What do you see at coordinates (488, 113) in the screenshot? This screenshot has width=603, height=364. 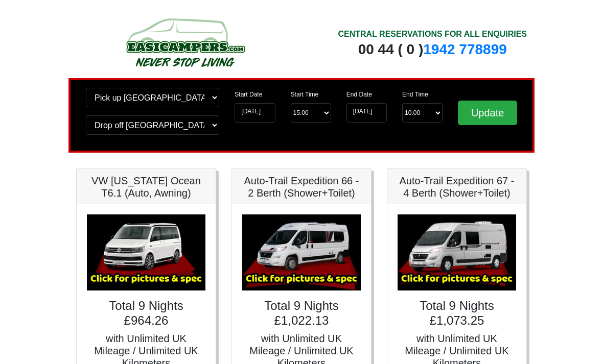 I see `input: Update` at bounding box center [488, 113].